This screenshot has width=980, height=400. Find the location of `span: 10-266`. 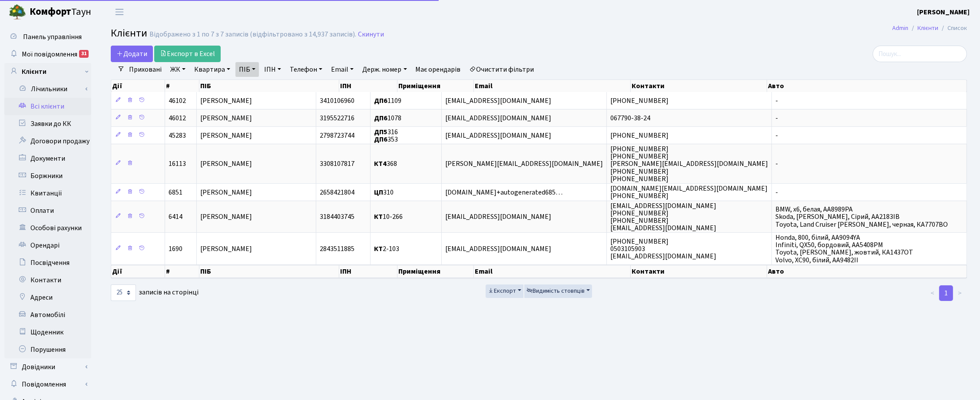

span: 10-266 is located at coordinates (388, 217).